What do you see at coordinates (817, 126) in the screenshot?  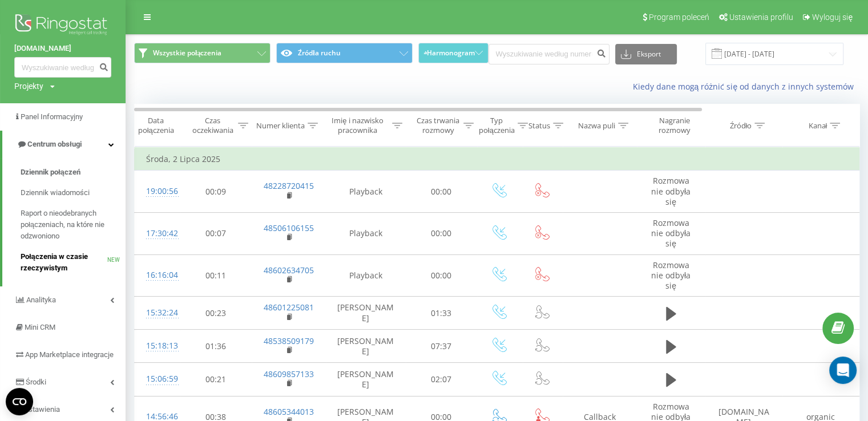 I see `div: Kanał` at bounding box center [817, 126].